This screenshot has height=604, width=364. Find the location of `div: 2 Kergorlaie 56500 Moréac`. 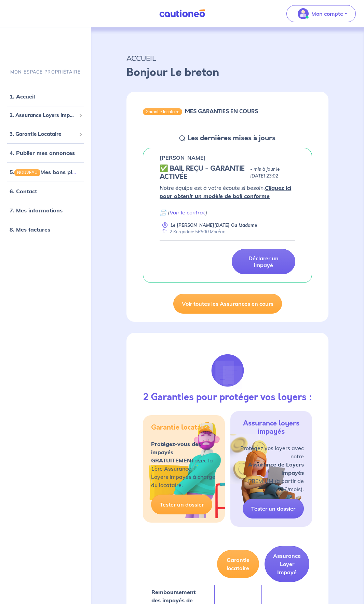

div: 2 Kergorlaie 56500 Moréac is located at coordinates (192, 231).